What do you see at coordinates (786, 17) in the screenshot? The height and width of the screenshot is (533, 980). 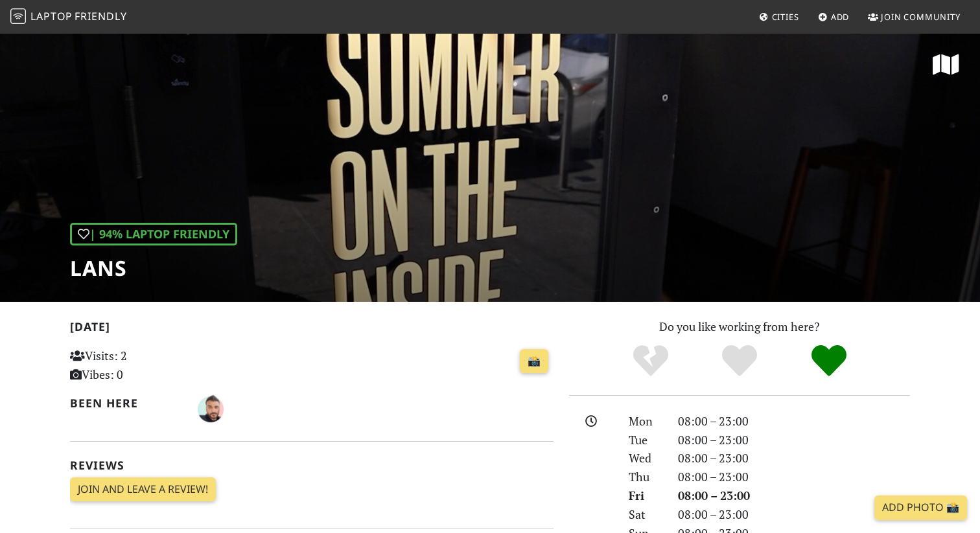 I see `span: Cities` at bounding box center [786, 17].